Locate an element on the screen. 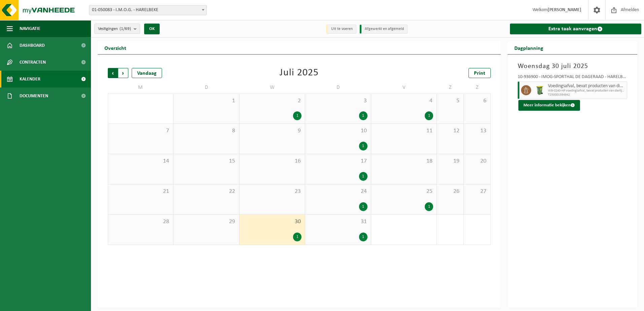 This screenshot has width=644, height=311. span: WB-0240-HP voedingsafval, bevat producten van dierlijke oors is located at coordinates (586, 91).